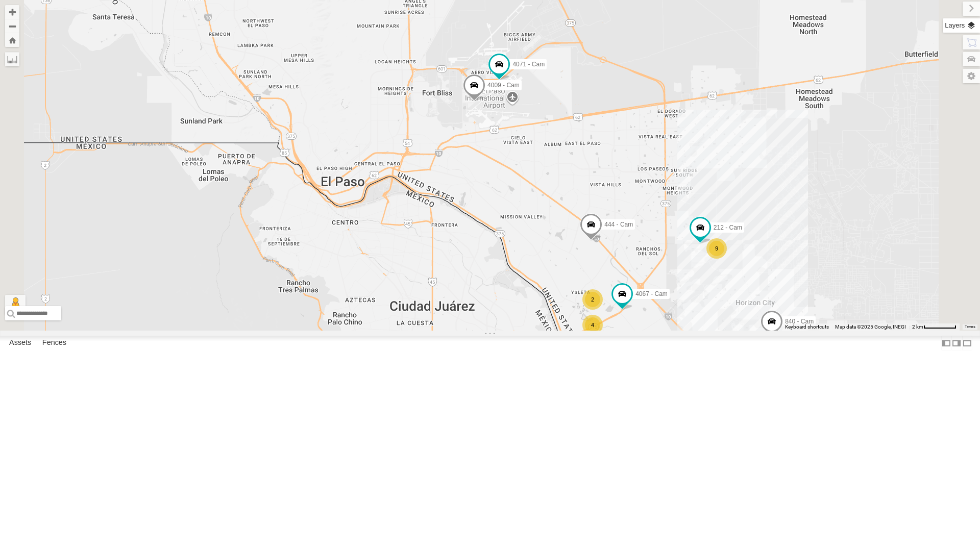  Describe the element at coordinates (503, 85) in the screenshot. I see `span: 4009 - Cam` at that location.